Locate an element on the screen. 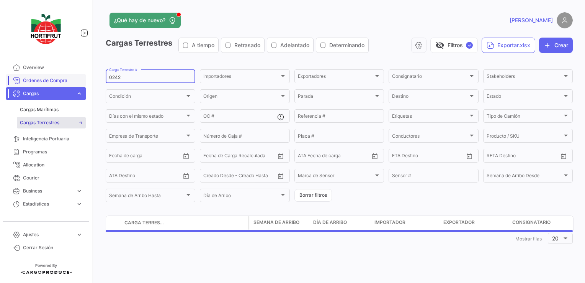 This screenshot has height=283, width=585. datatable-header-cell: Consignatario is located at coordinates (544, 223).